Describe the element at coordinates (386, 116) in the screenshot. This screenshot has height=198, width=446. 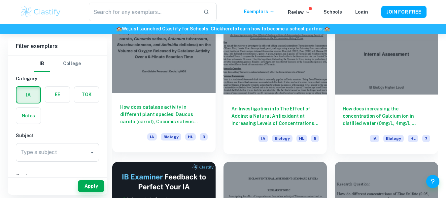
I see `h6: How does increasing the concentration of Calcium ion in distilled water (0mg/L, 4mg/L, 35mg/L, 55...` at that location.